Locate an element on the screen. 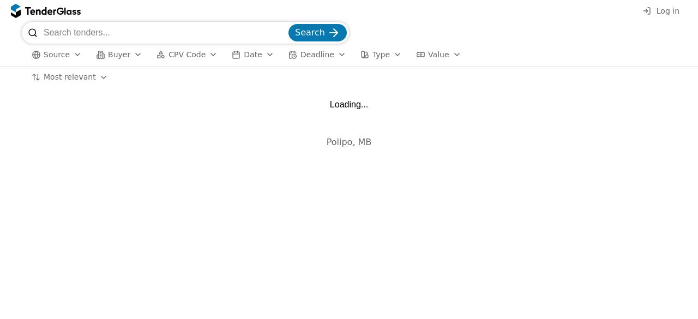 The image size is (698, 319). button: Type is located at coordinates (381, 54).